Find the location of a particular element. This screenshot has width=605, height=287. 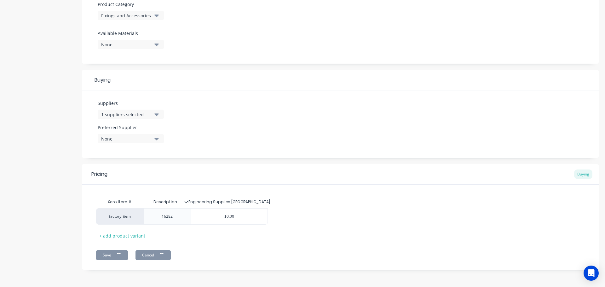

div: factory_item1628Z$0.00 is located at coordinates (182, 216).